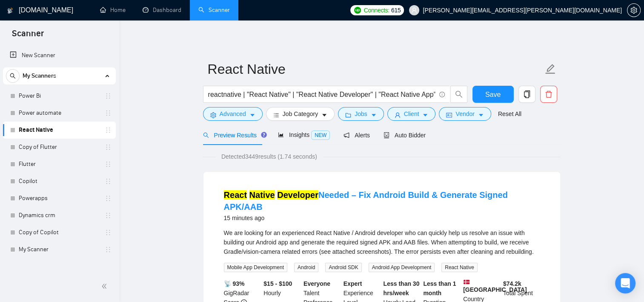 The image size is (644, 302). Describe the element at coordinates (304, 135) in the screenshot. I see `span: Insights` at that location.